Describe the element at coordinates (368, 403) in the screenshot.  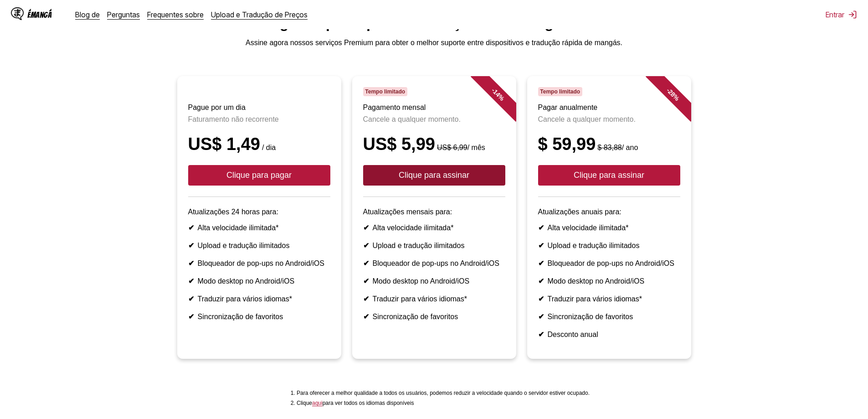
I see `font: para ver todos os idiomas disponíveis` at that location.